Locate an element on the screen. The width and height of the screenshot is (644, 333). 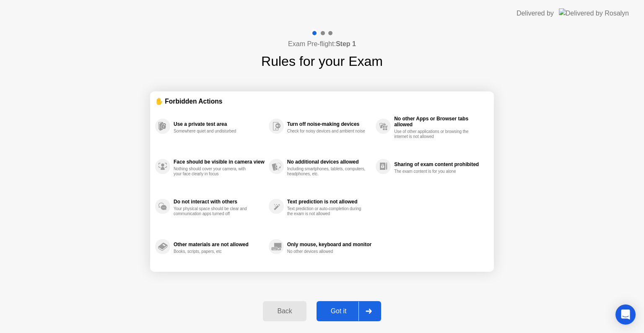
div: Nothing should cover your camera, with your face clearly in focus is located at coordinates (213, 171).